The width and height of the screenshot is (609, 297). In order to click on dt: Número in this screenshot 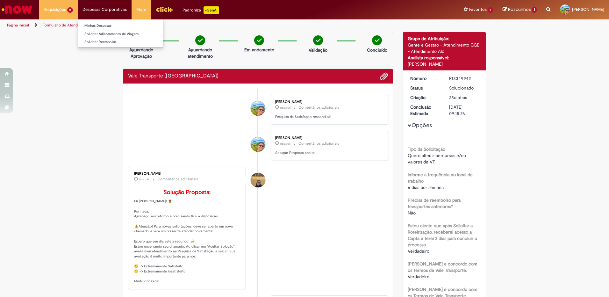, I will do `click(425, 78)`.